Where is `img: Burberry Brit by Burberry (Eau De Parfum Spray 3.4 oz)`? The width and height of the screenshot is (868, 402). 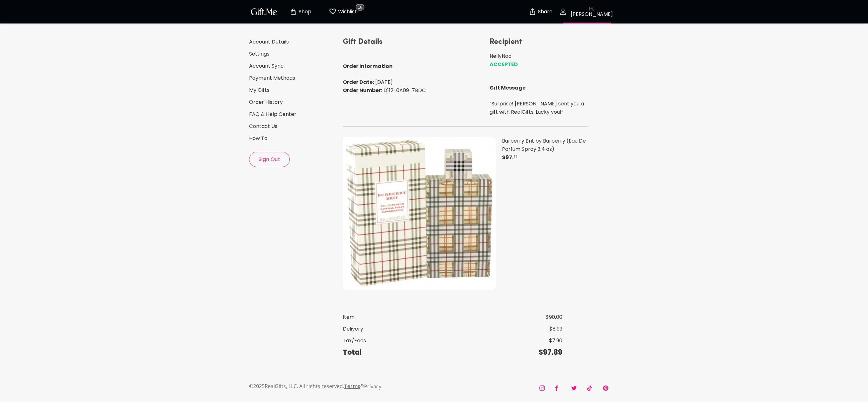
img: Burberry Brit by Burberry (Eau De Parfum Spray 3.4 oz) is located at coordinates (419, 213).